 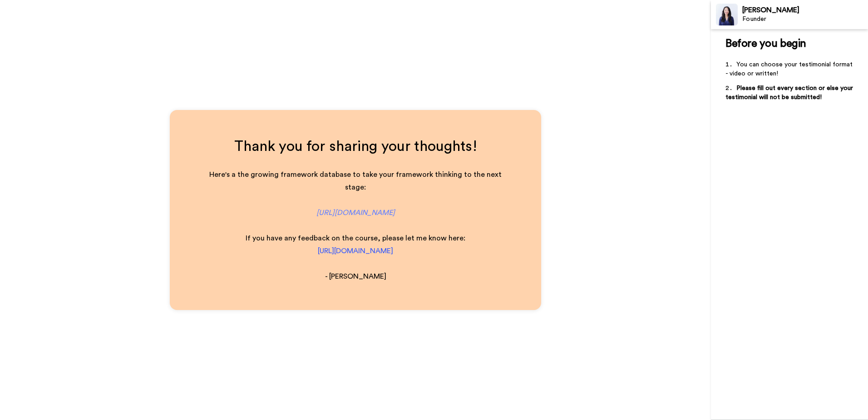 I want to click on span: Here's a the growing framework database to take your framework thinking to the next stage:, so click(x=356, y=181).